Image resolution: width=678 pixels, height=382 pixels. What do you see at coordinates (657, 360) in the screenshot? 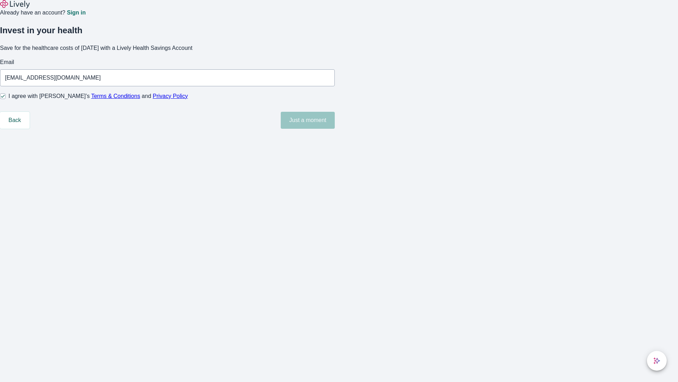
I see `svg: Lively AI Assistant` at bounding box center [657, 360].